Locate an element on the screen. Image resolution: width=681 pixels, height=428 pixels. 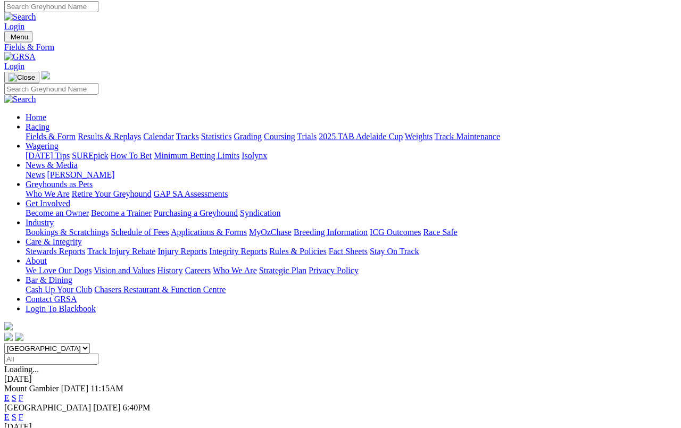
a: Stay On Track is located at coordinates (394, 251).